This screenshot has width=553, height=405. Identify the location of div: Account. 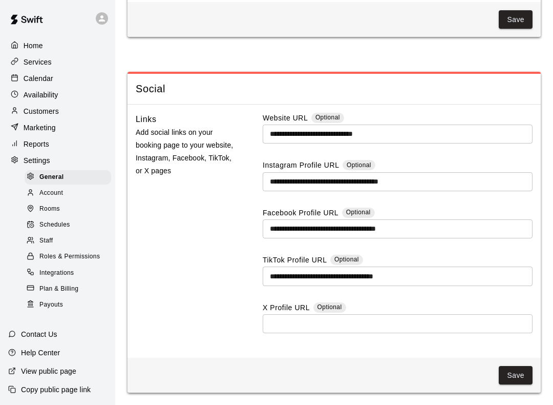
(68, 193).